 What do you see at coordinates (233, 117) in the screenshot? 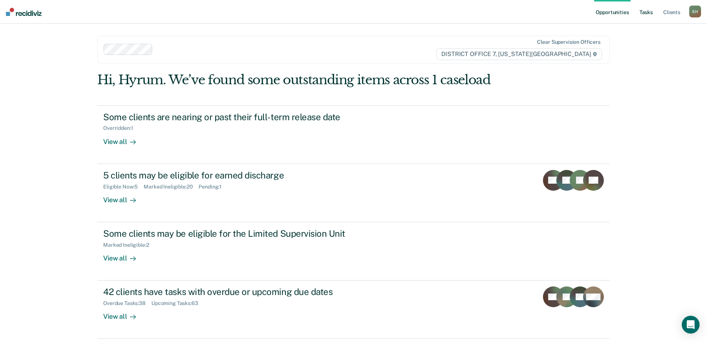
I see `div: Some clients are nearing or past their full-term release date` at bounding box center [233, 117].